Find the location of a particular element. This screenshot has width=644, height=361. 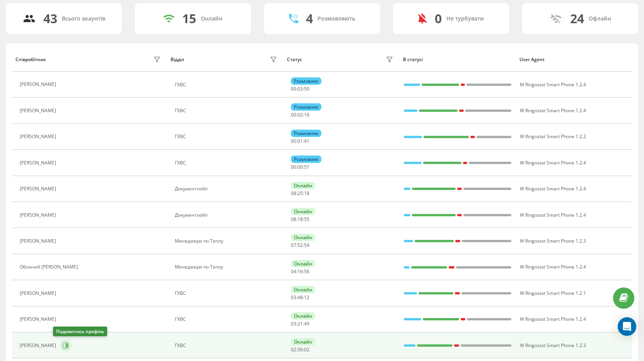

span: 25 is located at coordinates (300, 193).